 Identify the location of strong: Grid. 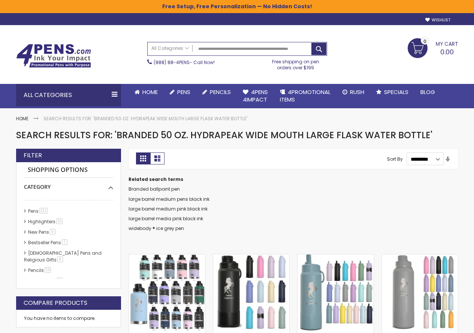
(143, 159).